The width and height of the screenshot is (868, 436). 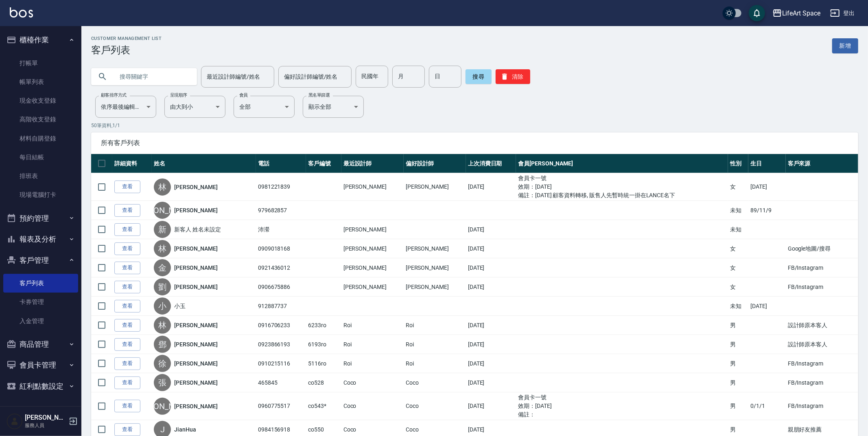 I want to click on div: 新, so click(x=163, y=230).